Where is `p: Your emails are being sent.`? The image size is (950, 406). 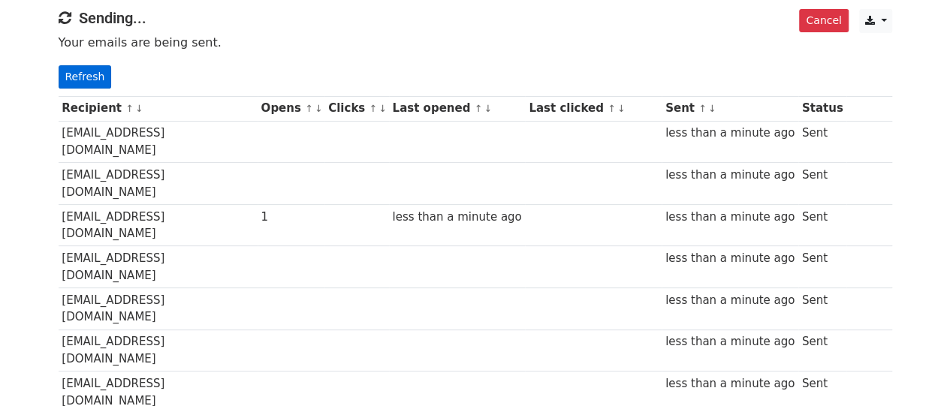
p: Your emails are being sent. is located at coordinates (475, 42).